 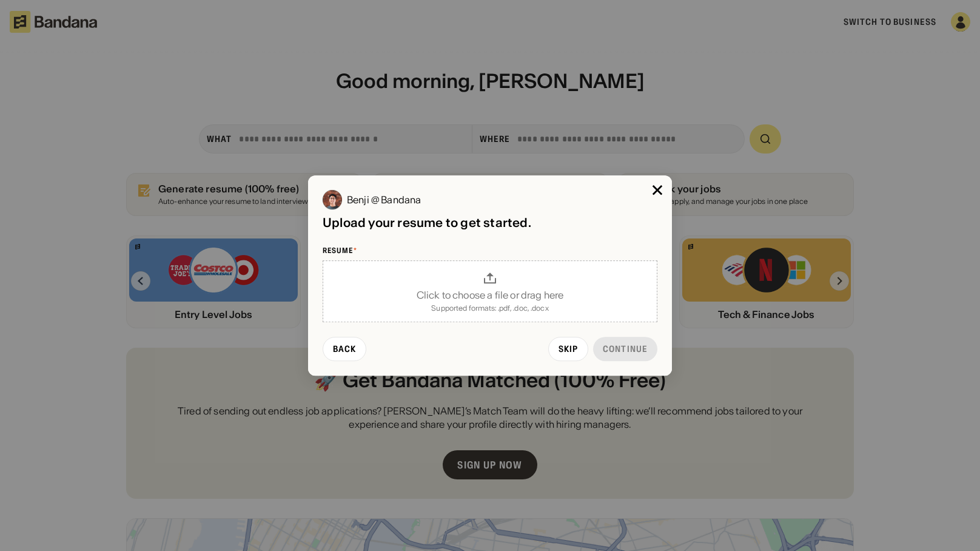 I want to click on div: Supported formats: .pdf, .doc, .docx, so click(x=489, y=308).